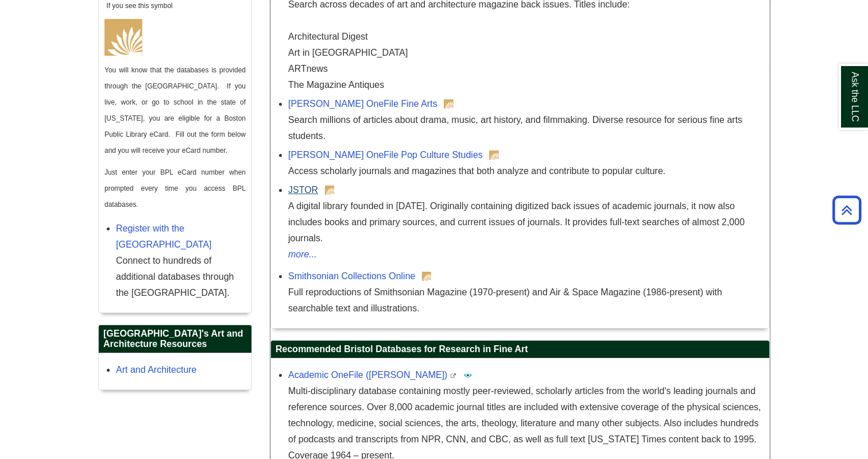 The width and height of the screenshot is (868, 459). Describe the element at coordinates (138, 6) in the screenshot. I see `span: If you see this symbol` at that location.